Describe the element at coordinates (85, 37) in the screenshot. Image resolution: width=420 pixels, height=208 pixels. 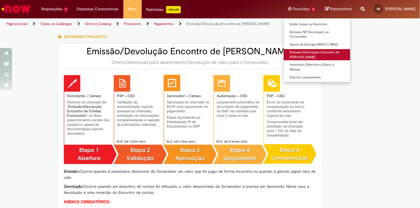
I see `span: Adicionar a Favoritos` at that location.